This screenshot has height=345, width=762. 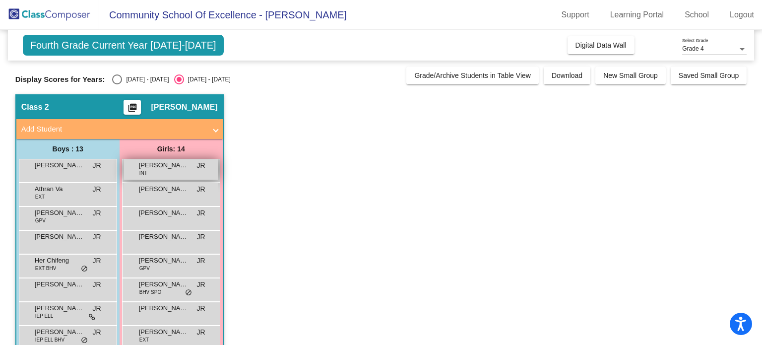 What do you see at coordinates (708, 75) in the screenshot?
I see `button: Saved Small Group` at bounding box center [708, 75].